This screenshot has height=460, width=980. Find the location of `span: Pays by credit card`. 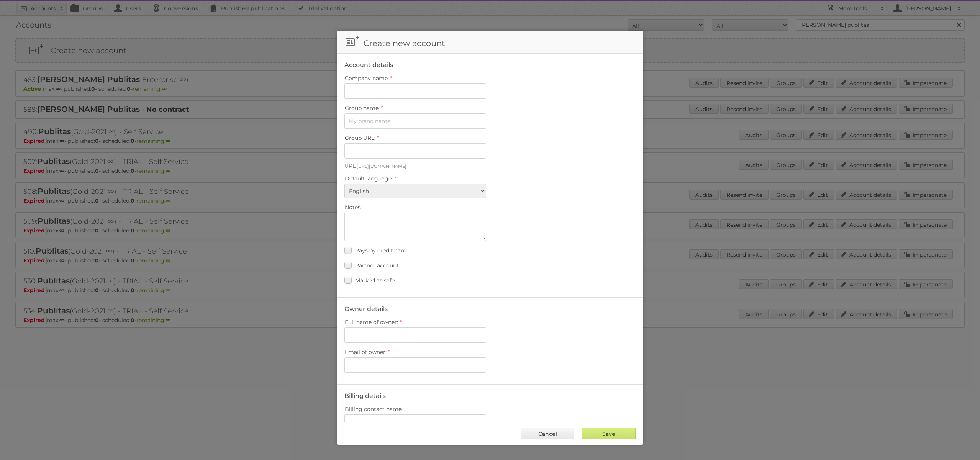

span: Pays by credit card is located at coordinates (381, 251).